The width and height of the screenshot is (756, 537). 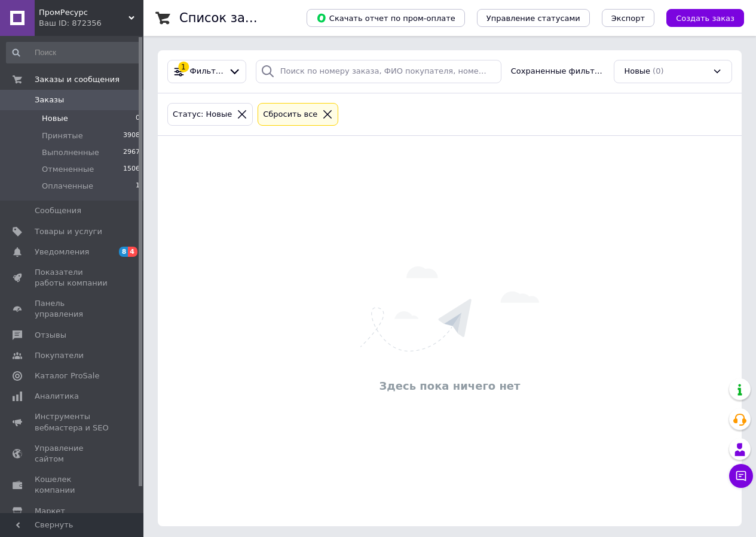 What do you see at coordinates (131, 169) in the screenshot?
I see `span: 1506` at bounding box center [131, 169].